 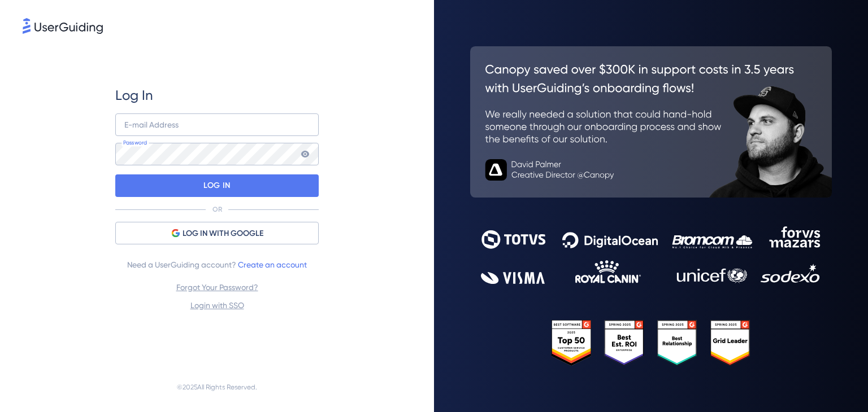 I want to click on span: © 2025 All Rights Reserved., so click(x=217, y=387).